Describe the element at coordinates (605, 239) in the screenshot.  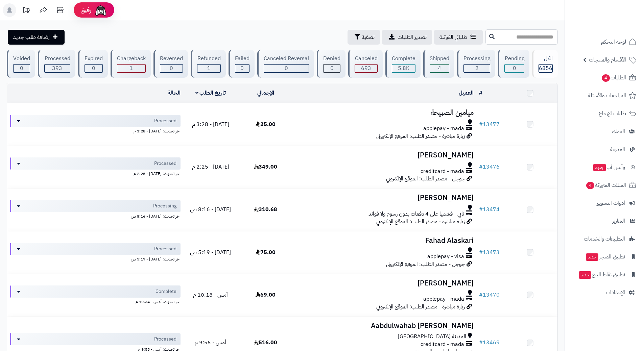
I see `a: التطبيقات والخدمات` at that location.